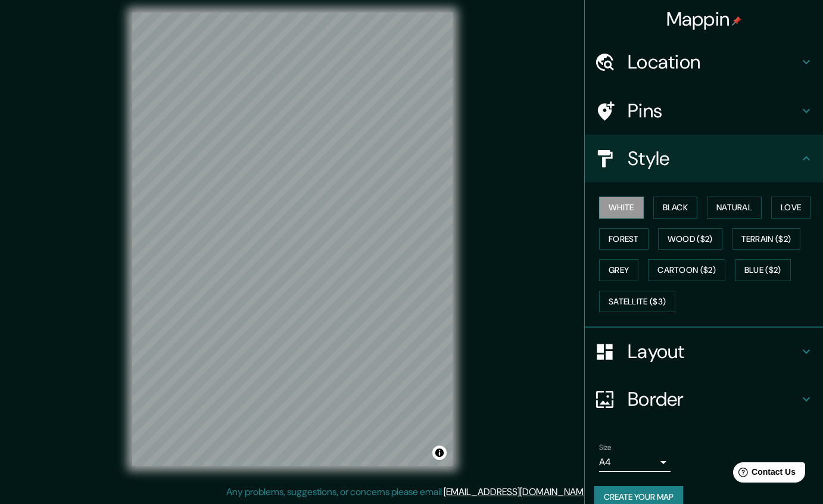 Image resolution: width=823 pixels, height=504 pixels. What do you see at coordinates (635, 462) in the screenshot?
I see `div: A4` at bounding box center [635, 462].